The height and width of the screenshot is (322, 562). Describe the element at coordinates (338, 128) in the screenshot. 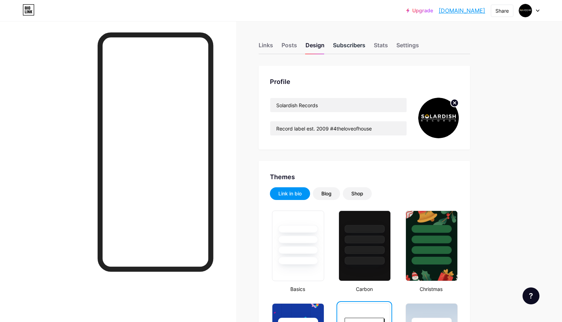

I see `input: Bio` at that location.